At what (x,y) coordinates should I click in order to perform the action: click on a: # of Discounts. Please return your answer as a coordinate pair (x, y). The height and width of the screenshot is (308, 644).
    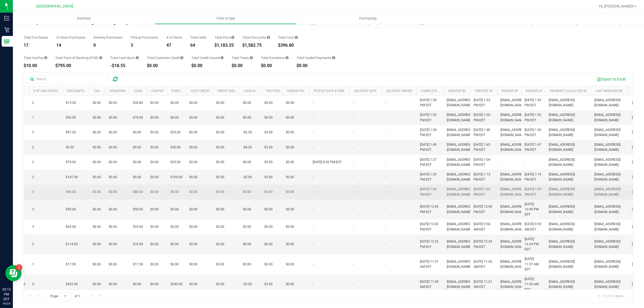
    Looking at the image, I should click on (46, 91).